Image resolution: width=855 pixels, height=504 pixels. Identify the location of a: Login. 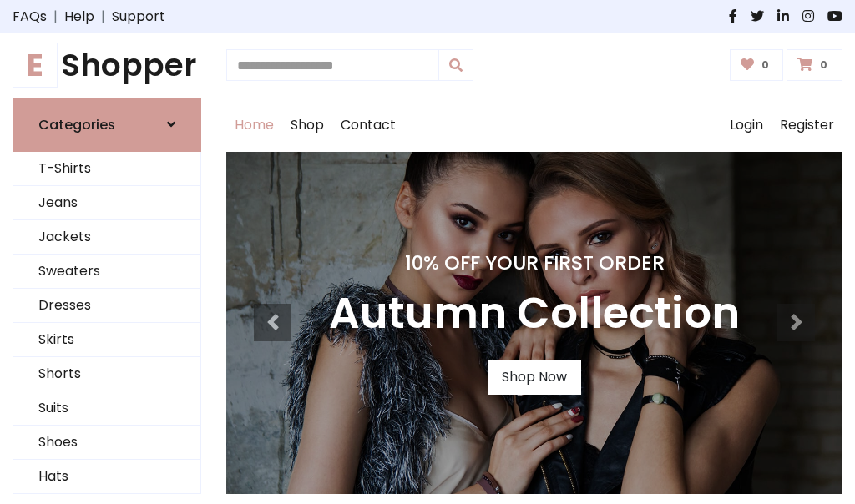
(746, 125).